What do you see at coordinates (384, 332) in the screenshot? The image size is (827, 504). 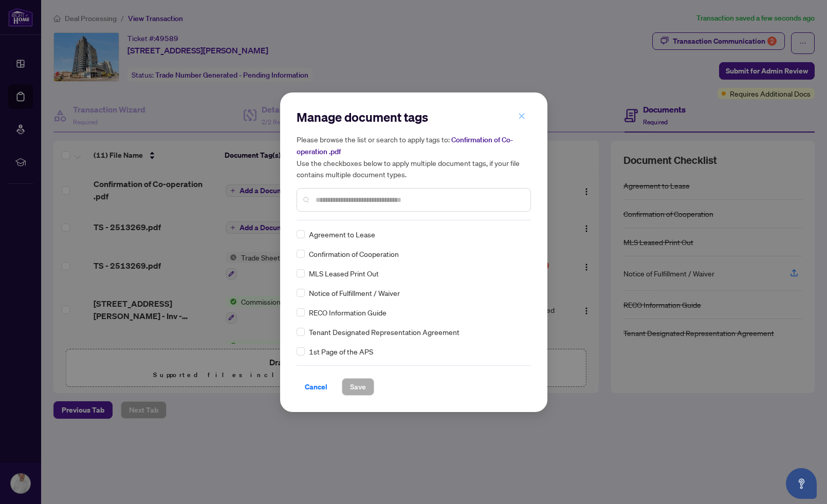 I see `span: Tenant Designated Representation Agreement` at bounding box center [384, 332].